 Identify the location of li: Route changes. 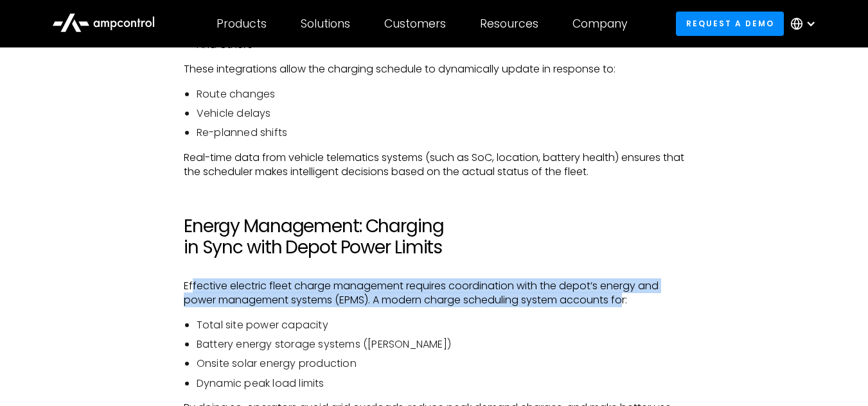
(440, 94).